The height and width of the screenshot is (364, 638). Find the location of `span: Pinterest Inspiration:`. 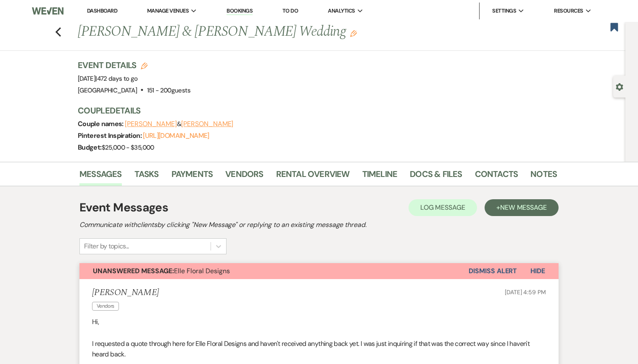

span: Pinterest Inspiration: is located at coordinates (110, 135).